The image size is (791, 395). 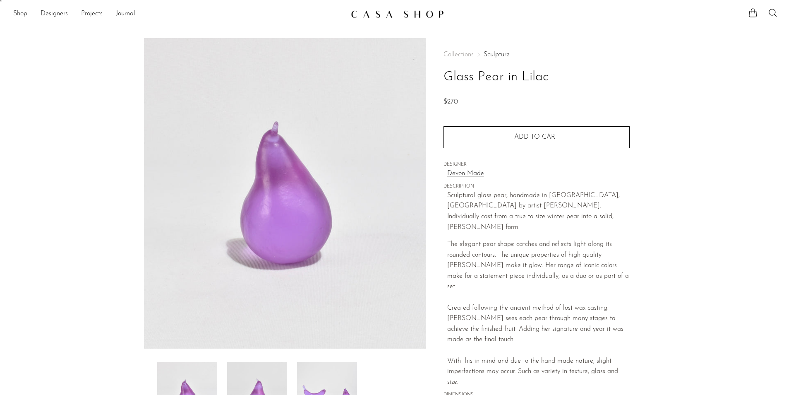 What do you see at coordinates (179, 14) in the screenshot?
I see `ul: NEW HEADER MENU` at bounding box center [179, 14].